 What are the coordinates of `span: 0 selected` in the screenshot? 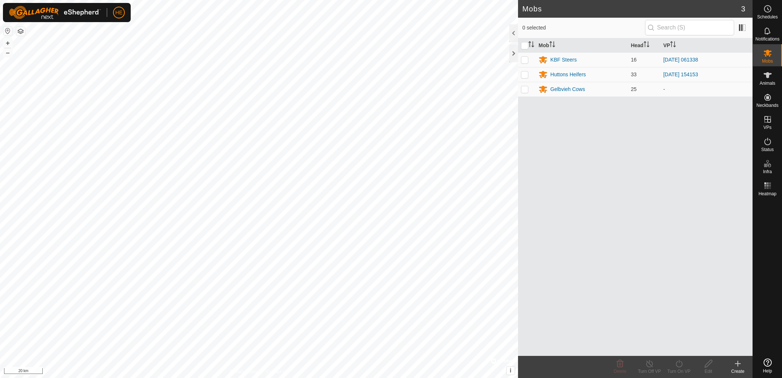 It's located at (584, 28).